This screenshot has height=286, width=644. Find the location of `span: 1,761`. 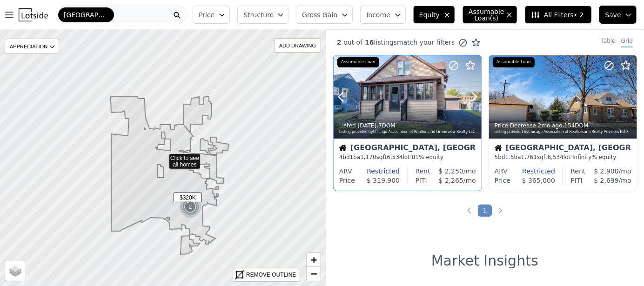

span: 1,761 is located at coordinates (529, 157).